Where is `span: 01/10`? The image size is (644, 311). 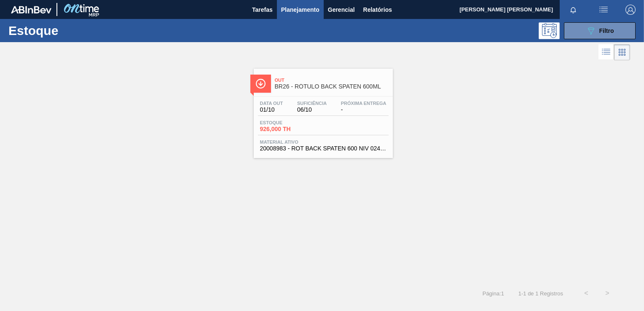
span: 01/10 is located at coordinates (272, 110).